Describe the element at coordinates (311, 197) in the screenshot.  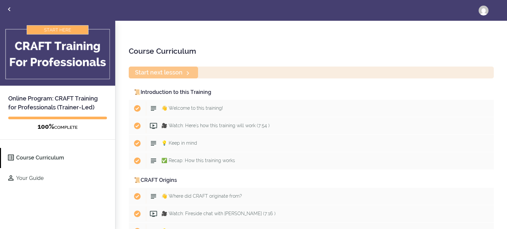
I see `a: Completed item 👋 Where did CRAFT originate from?` at that location.